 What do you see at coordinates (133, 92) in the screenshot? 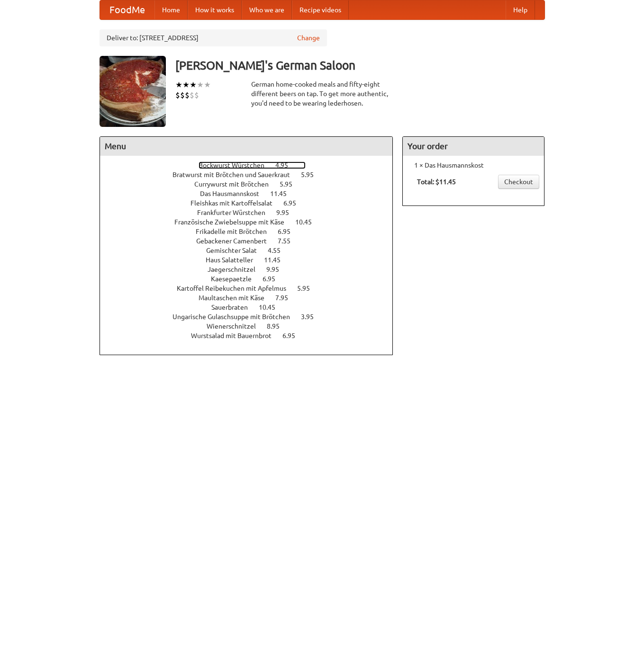
I see `img: angular.jpg` at bounding box center [133, 92].